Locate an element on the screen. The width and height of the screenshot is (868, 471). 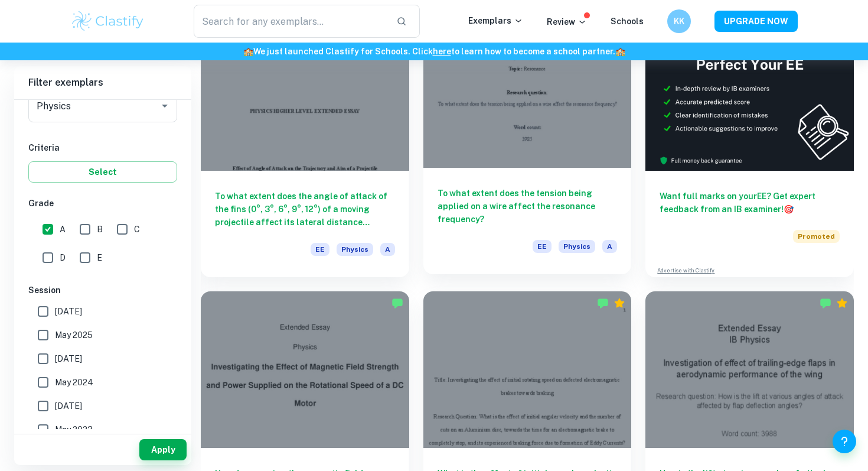
a: here is located at coordinates (442, 52).